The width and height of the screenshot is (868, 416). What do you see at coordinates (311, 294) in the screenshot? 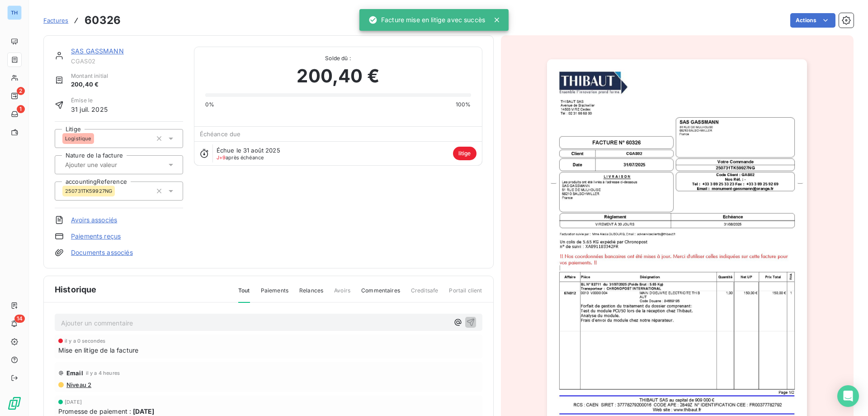
I see `span: Relances` at bounding box center [311, 294].